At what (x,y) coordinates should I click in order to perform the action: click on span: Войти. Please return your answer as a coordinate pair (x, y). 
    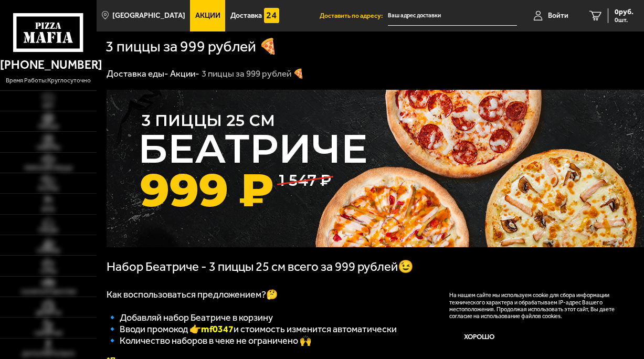
    Looking at the image, I should click on (558, 16).